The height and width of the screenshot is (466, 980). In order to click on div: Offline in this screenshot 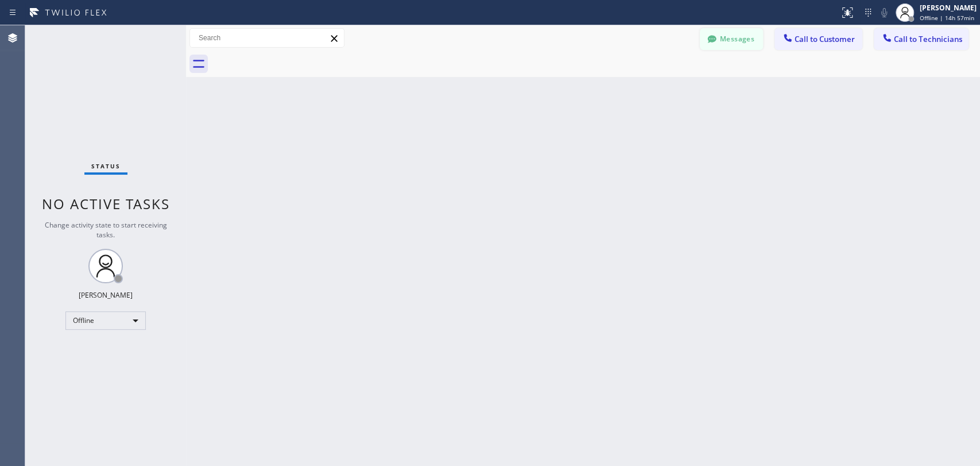, I will do `click(105, 321)`.